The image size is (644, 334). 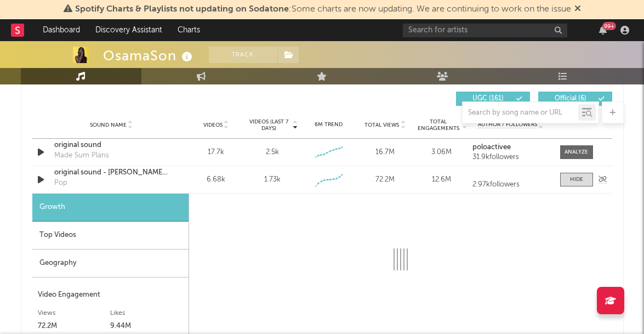 What do you see at coordinates (272, 180) in the screenshot?
I see `div: 1.73k` at bounding box center [272, 180].